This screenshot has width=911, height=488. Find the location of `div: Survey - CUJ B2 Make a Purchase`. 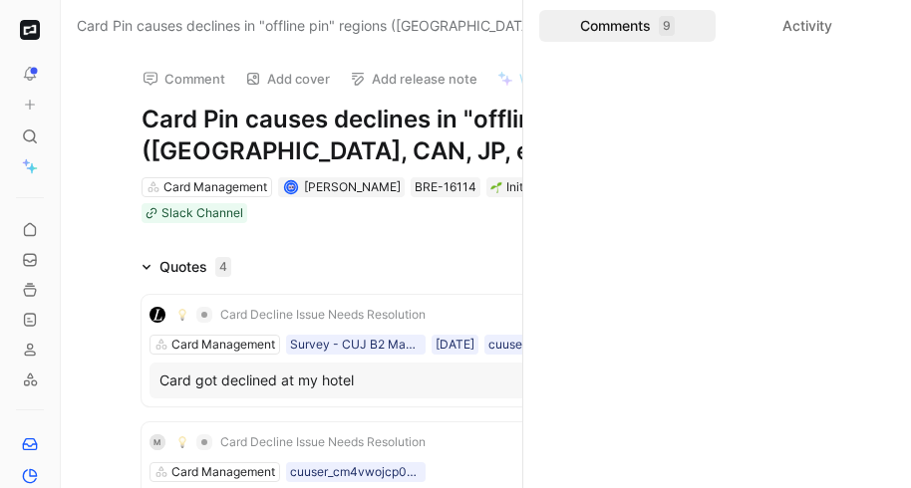

div: Survey - CUJ B2 Make a Purchase is located at coordinates (356, 345).